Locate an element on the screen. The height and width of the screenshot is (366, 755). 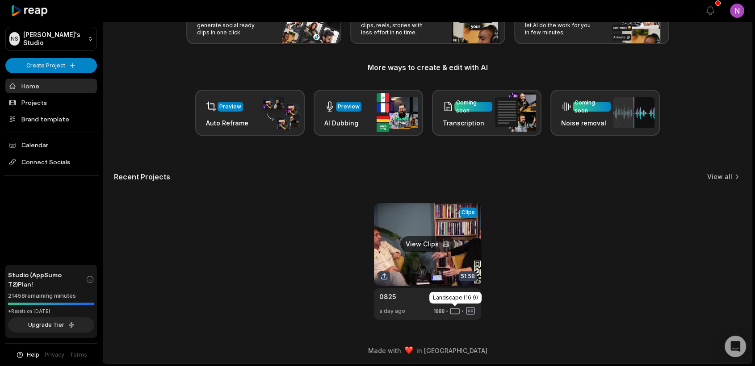
h3: Auto Reframe is located at coordinates (227, 123).